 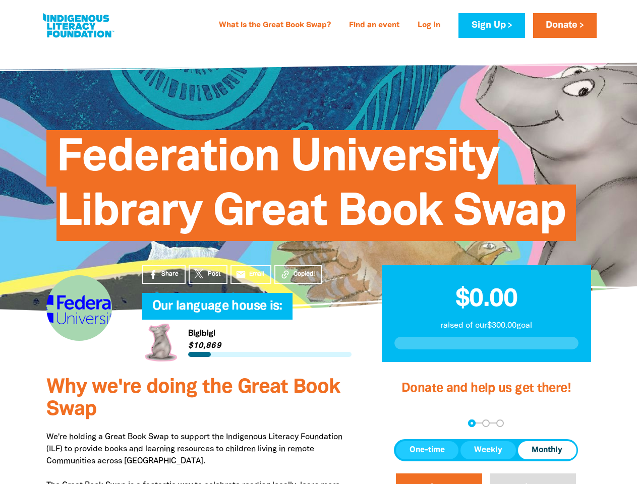 What do you see at coordinates (257, 274) in the screenshot?
I see `span: Email` at bounding box center [257, 274].